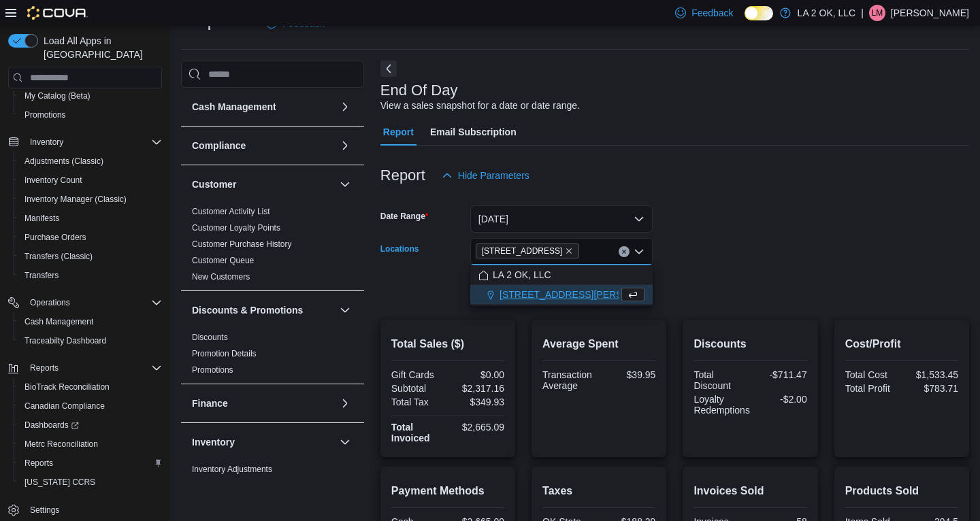 The width and height of the screenshot is (980, 521). I want to click on strong: Total Invoiced, so click(411, 433).